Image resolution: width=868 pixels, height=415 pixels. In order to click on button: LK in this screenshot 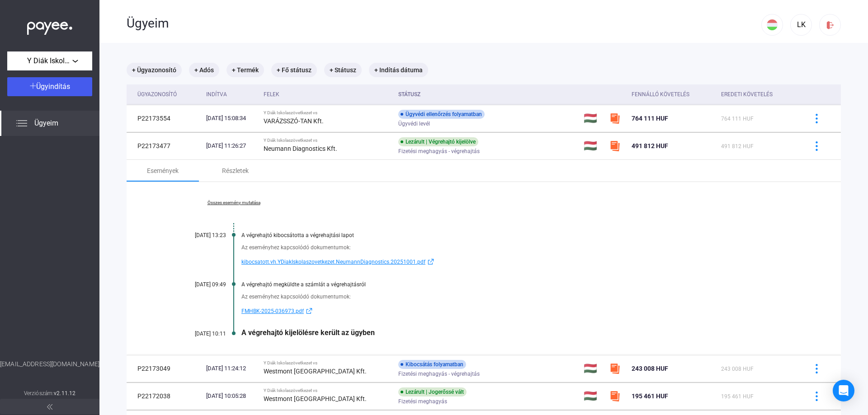, I will do `click(802, 25)`.